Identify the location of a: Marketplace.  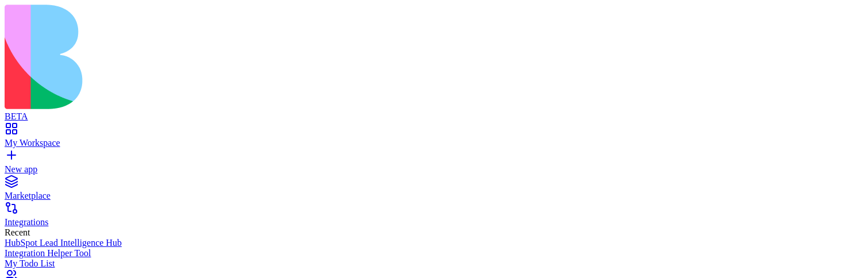
(434, 191).